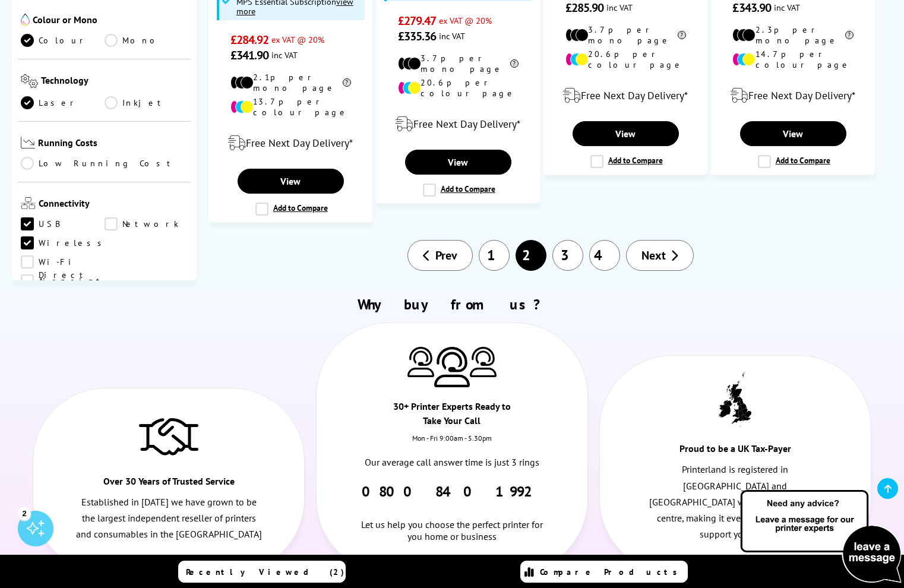 The width and height of the screenshot is (904, 588). I want to click on span: Compare Products, so click(612, 572).